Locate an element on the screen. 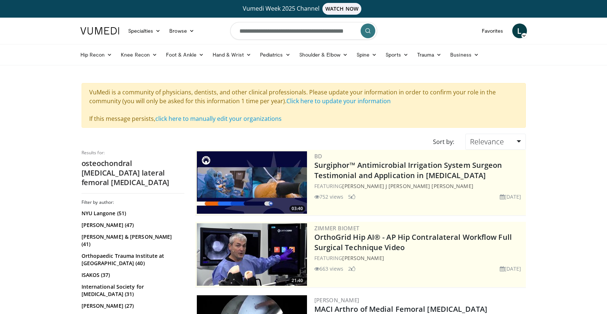 The height and width of the screenshot is (314, 607). img: 96a9cbbb-25ee-4404-ab87-b32d60616ad7.300x170_q85_crop-smart_upscale.jpg is located at coordinates (252, 254).